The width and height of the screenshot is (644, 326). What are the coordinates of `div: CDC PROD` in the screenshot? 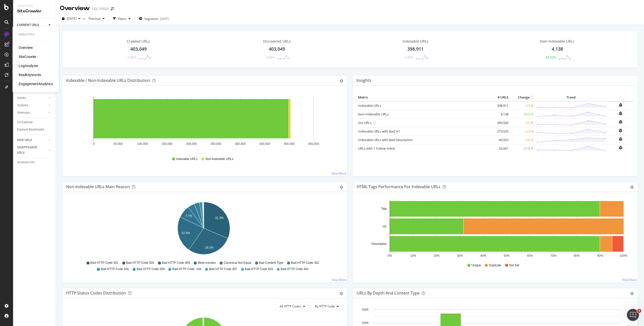 It's located at (100, 9).